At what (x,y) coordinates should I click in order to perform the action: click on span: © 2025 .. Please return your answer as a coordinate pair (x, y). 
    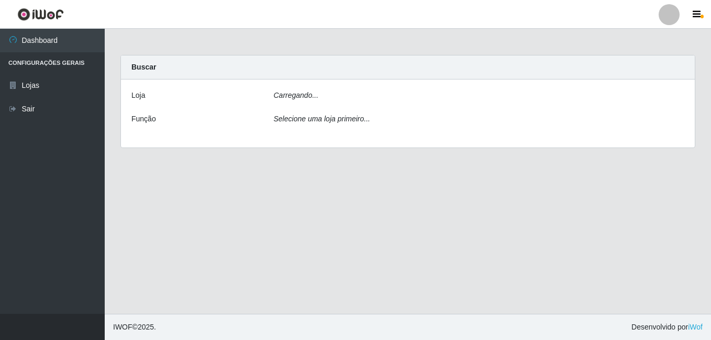
    Looking at the image, I should click on (134, 327).